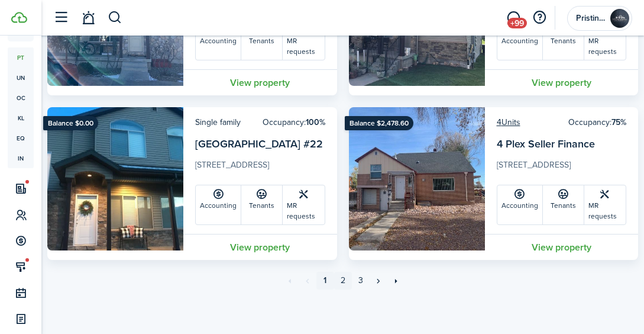  Describe the element at coordinates (513, 18) in the screenshot. I see `a: Messaging` at that location.